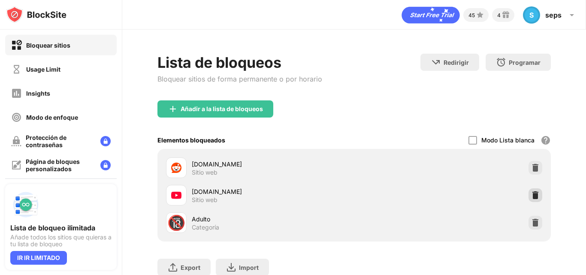 The height and width of the screenshot is (275, 586). What do you see at coordinates (430, 15) in the screenshot?
I see `div: animation` at bounding box center [430, 15].